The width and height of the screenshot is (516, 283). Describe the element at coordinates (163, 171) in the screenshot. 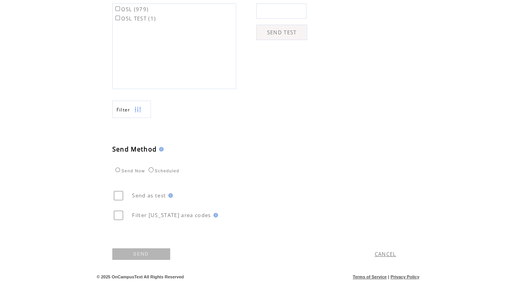

I see `label: Scheduled` at that location.